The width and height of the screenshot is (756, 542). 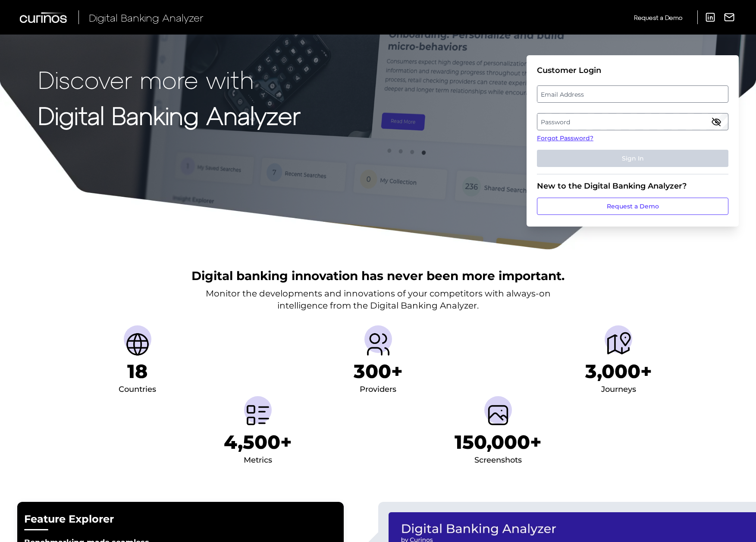 I want to click on p: Monitor the developments and innovations of your competitors with always-on intelligence from the..., so click(x=378, y=299).